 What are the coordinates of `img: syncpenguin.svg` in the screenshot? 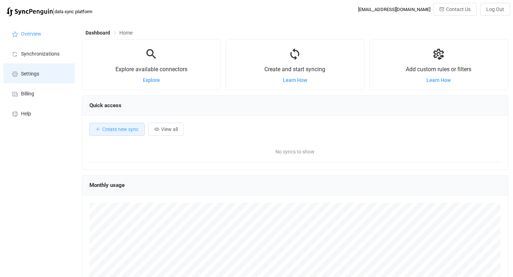 It's located at (30, 12).